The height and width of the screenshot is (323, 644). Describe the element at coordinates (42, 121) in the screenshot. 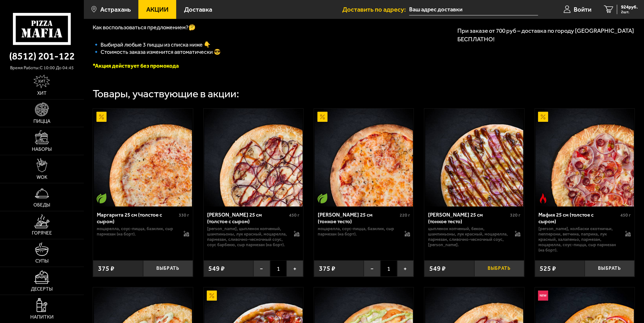

I see `span: Пицца` at that location.